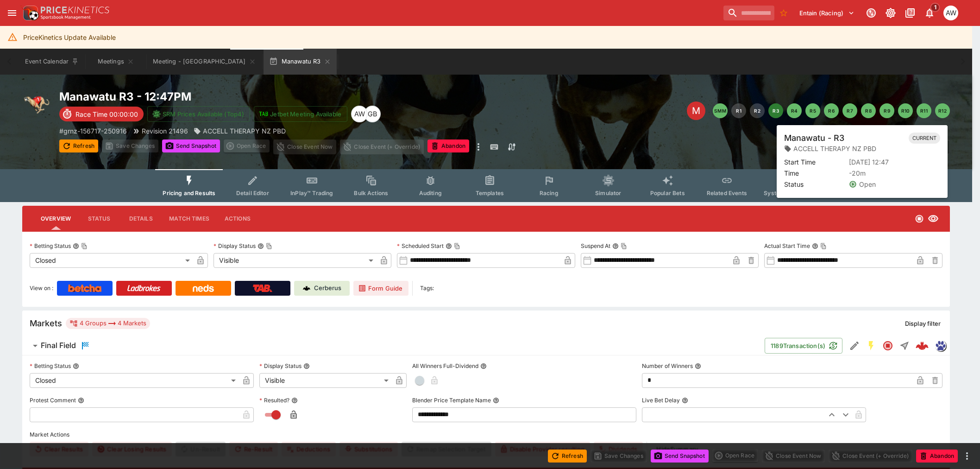  What do you see at coordinates (906, 111) in the screenshot?
I see `button: R10` at bounding box center [906, 111].